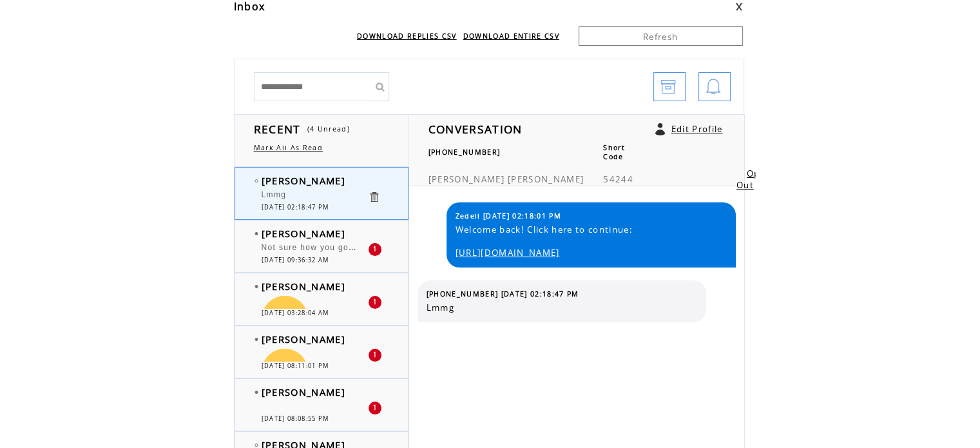  I want to click on span: Short Code, so click(615, 152).